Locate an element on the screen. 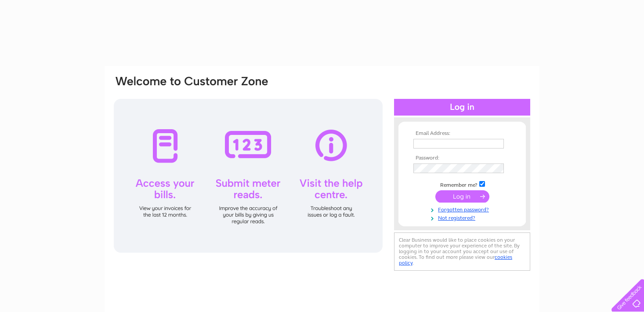 The height and width of the screenshot is (312, 644). input: Submit is located at coordinates (462, 196).